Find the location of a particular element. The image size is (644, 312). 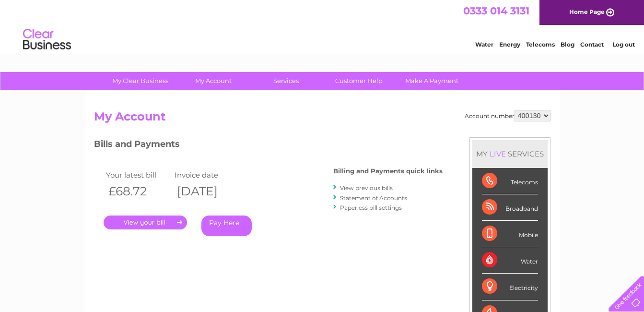

h4: Billing and Payments quick links is located at coordinates (388, 171).